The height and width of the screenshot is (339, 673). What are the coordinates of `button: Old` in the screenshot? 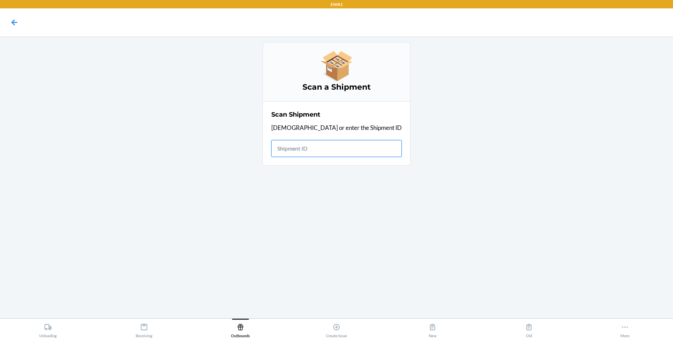 It's located at (529, 329).